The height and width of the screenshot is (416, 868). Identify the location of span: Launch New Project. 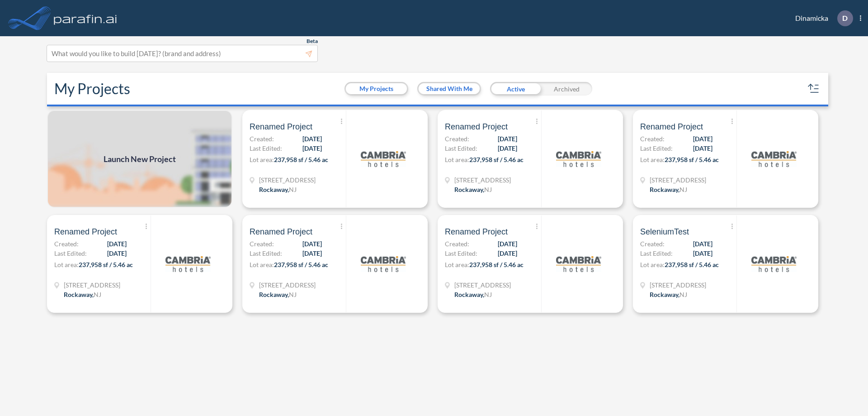
(140, 159).